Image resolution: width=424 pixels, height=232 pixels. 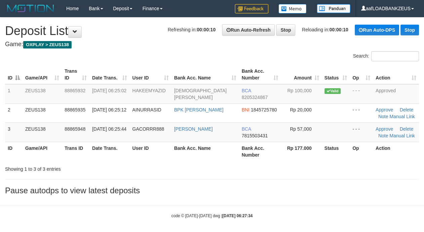 What do you see at coordinates (31, 8) in the screenshot?
I see `img: MOTION_logo.png` at bounding box center [31, 8].